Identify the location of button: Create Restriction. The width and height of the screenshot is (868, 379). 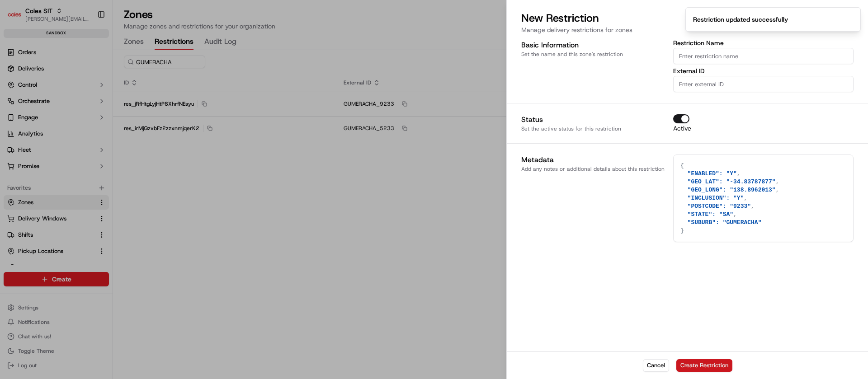
(704, 366).